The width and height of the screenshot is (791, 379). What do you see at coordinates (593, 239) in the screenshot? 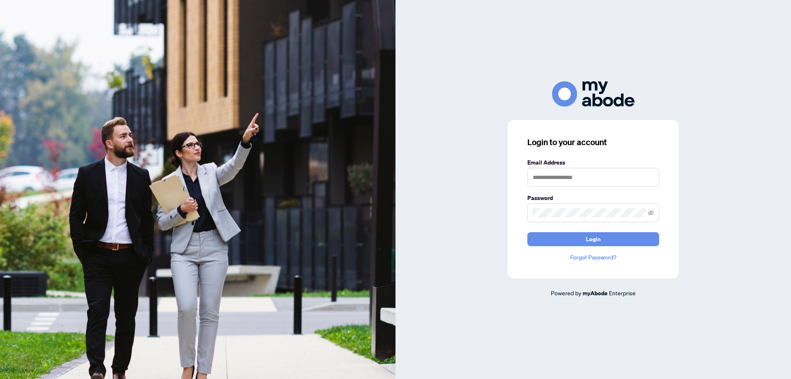
I see `span: Login` at bounding box center [593, 239].